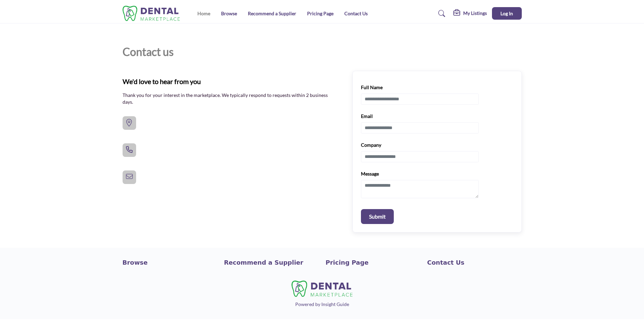  Describe the element at coordinates (507, 13) in the screenshot. I see `span: Log In` at that location.